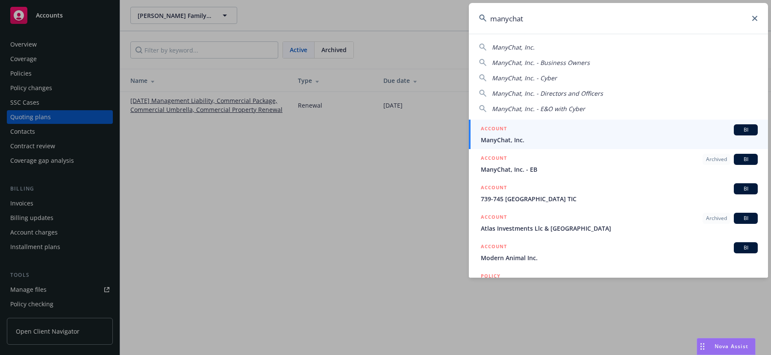  I want to click on span: ManyChat, Inc. - Cyber, so click(525, 78).